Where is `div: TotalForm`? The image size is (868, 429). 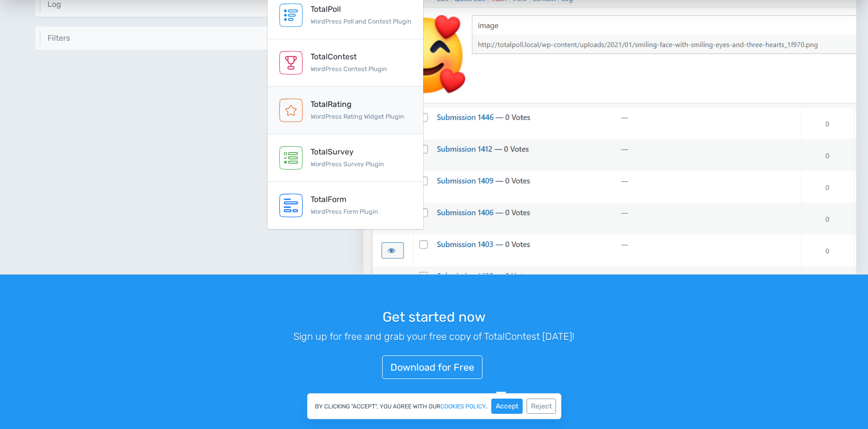 div: TotalForm is located at coordinates (344, 199).